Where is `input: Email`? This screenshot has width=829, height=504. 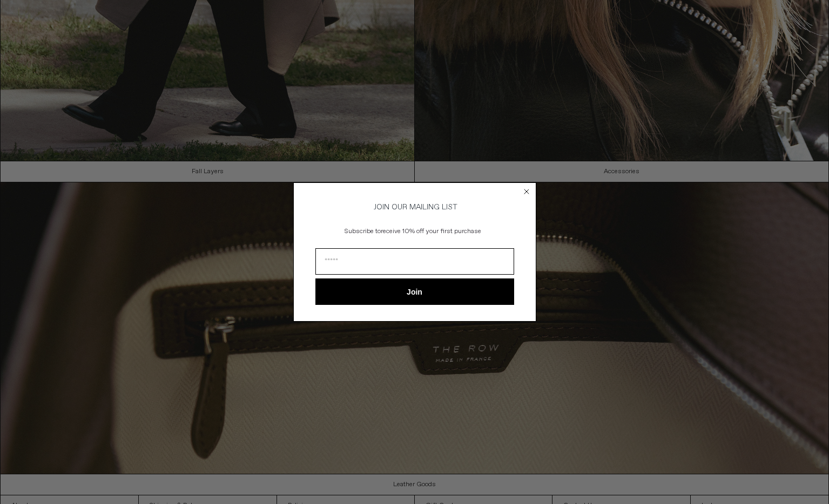
input: Email is located at coordinates (415, 261).